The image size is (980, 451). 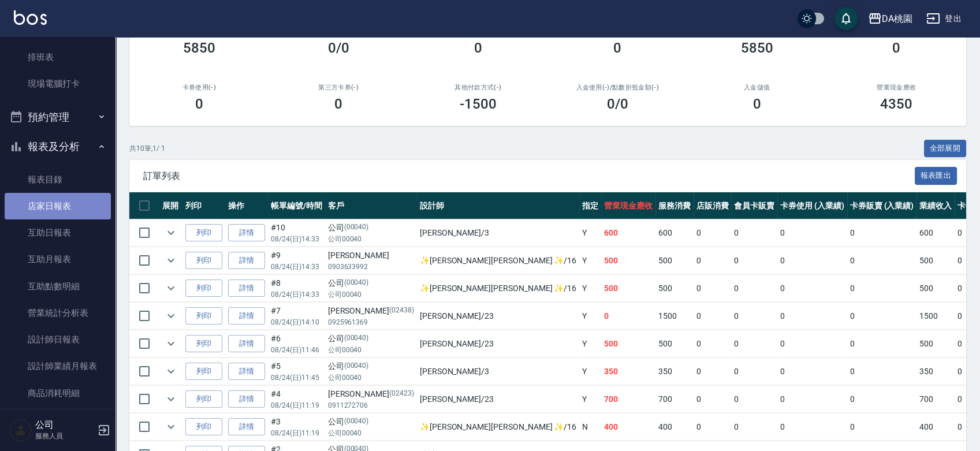 I want to click on h2: 其他付款方式(-), so click(x=478, y=87).